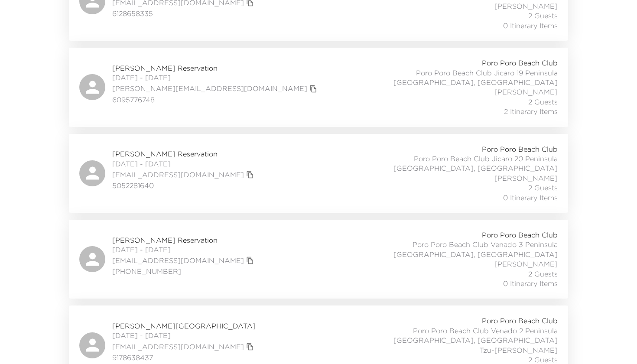 The width and height of the screenshot is (637, 364). I want to click on span: 2 Itinerary Items, so click(531, 111).